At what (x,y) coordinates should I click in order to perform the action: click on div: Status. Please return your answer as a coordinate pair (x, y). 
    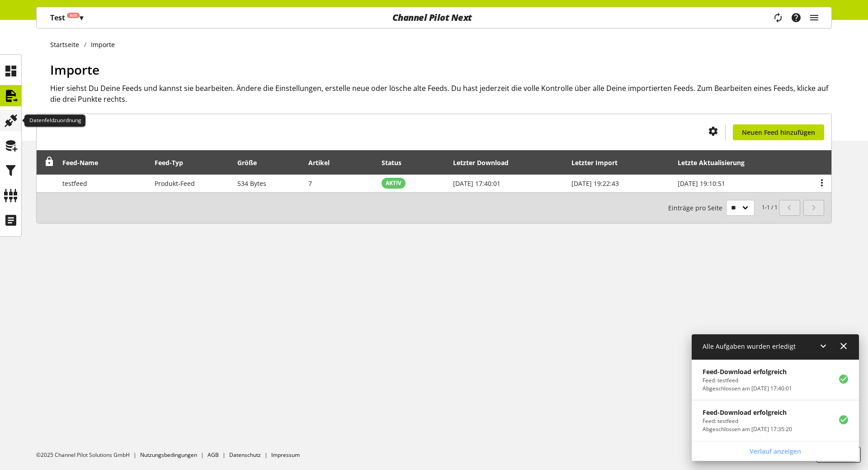
    Looking at the image, I should click on (396, 163).